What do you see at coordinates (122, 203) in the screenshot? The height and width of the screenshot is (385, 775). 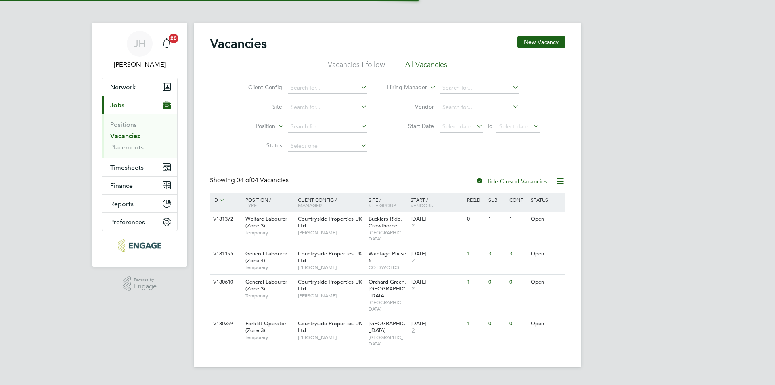 I see `span: Reports` at bounding box center [122, 203].